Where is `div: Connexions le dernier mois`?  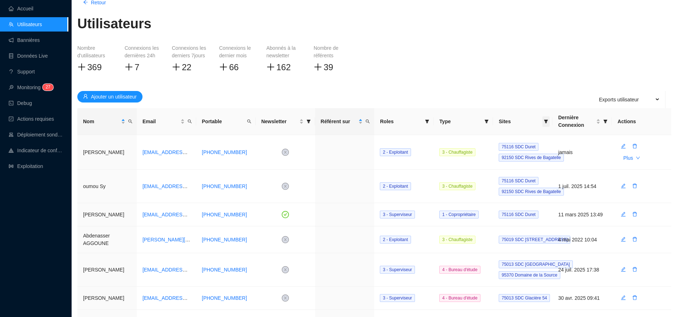 div: Connexions le dernier mois is located at coordinates (237, 52).